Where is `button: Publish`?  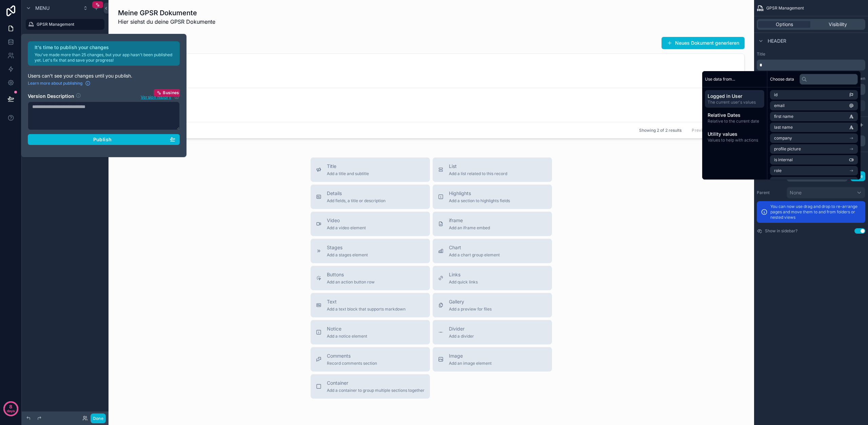
button: Publish is located at coordinates (104, 139).